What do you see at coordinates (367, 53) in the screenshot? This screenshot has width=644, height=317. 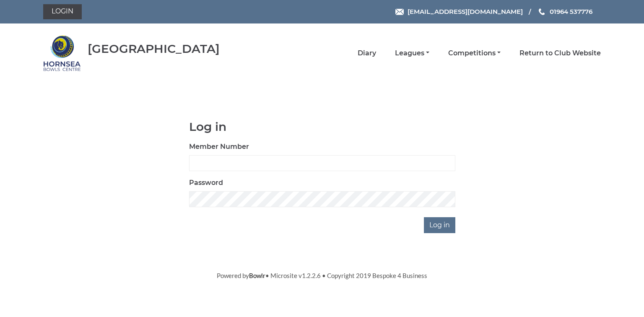 I see `a: Diary` at bounding box center [367, 53].